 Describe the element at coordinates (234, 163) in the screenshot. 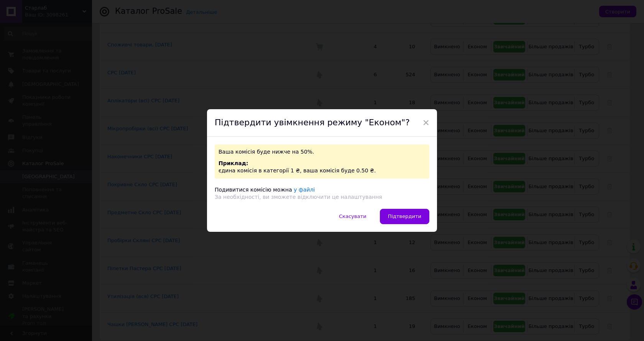

I see `span: Приклад:` at that location.